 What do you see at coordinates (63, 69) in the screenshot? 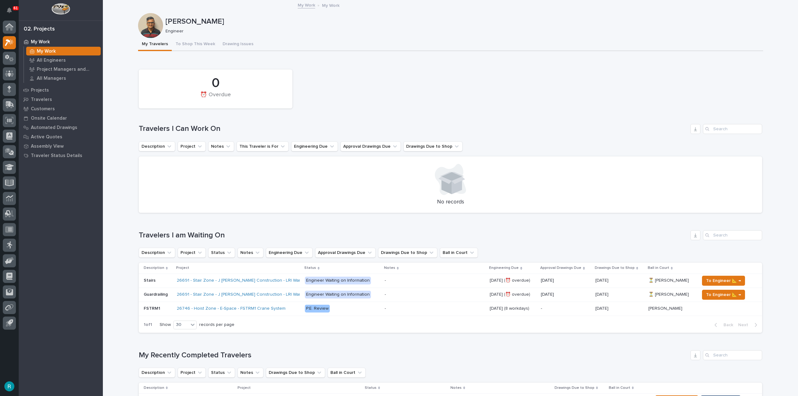
I see `a: Project Managers and Engineers` at bounding box center [63, 69].